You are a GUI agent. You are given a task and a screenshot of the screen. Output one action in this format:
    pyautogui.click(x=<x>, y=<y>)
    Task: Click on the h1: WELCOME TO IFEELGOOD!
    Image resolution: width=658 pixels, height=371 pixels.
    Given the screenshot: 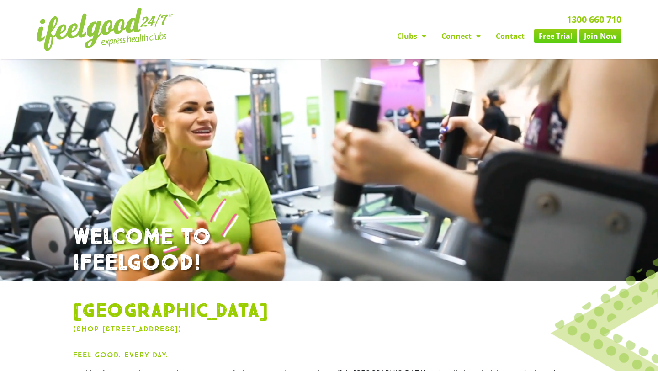 What is the action you would take?
    pyautogui.click(x=329, y=250)
    